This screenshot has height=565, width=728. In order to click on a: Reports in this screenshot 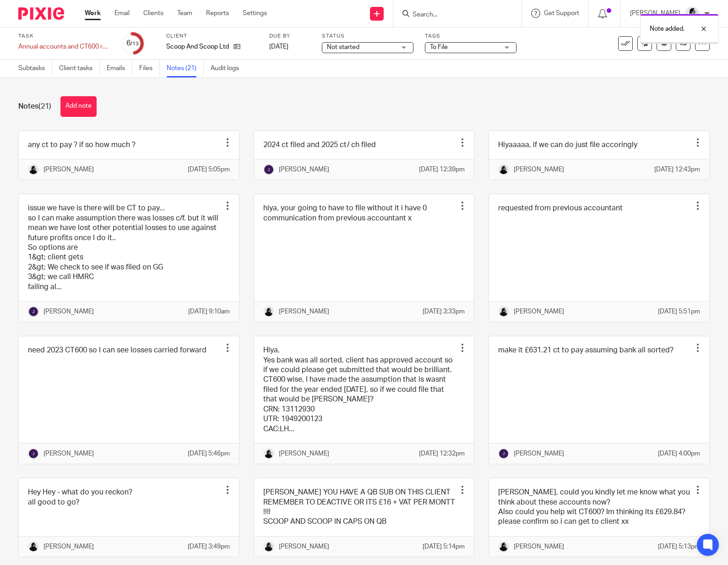, I will do `click(217, 14)`.